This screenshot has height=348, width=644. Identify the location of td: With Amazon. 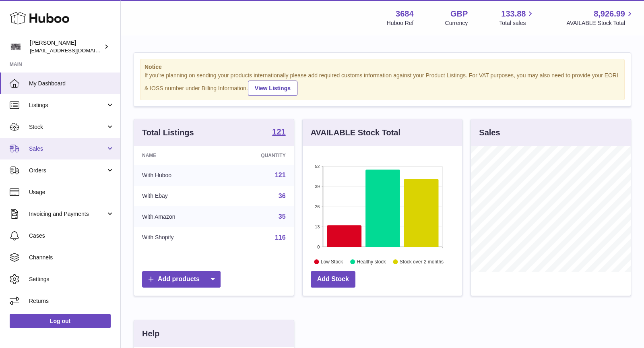
(178, 216).